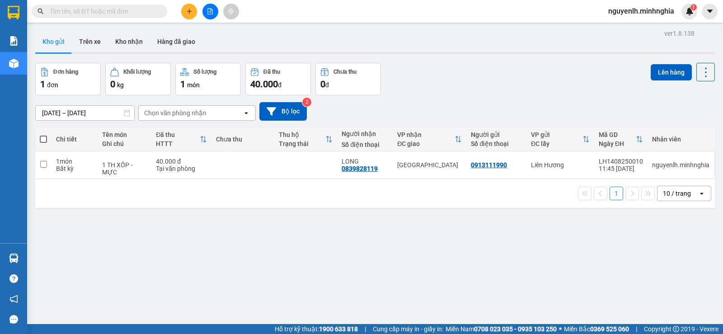  I want to click on div: ĐC giao, so click(426, 144).